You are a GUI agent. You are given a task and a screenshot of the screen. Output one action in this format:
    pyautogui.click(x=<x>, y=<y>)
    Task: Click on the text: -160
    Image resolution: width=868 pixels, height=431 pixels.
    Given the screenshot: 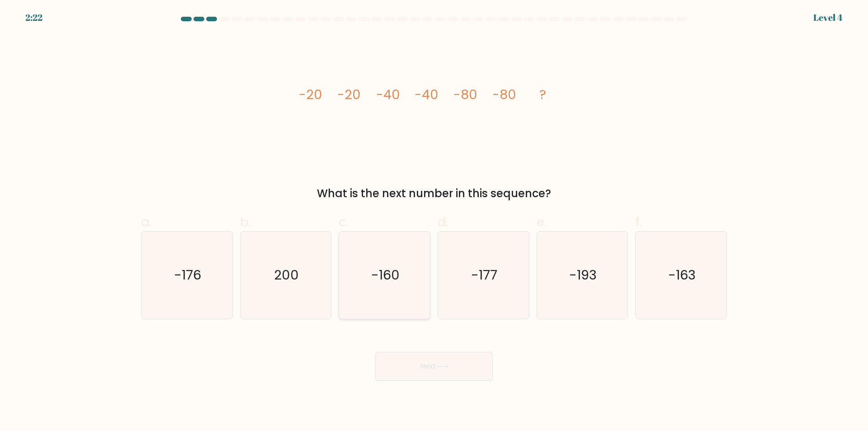 What is the action you would take?
    pyautogui.click(x=385, y=275)
    